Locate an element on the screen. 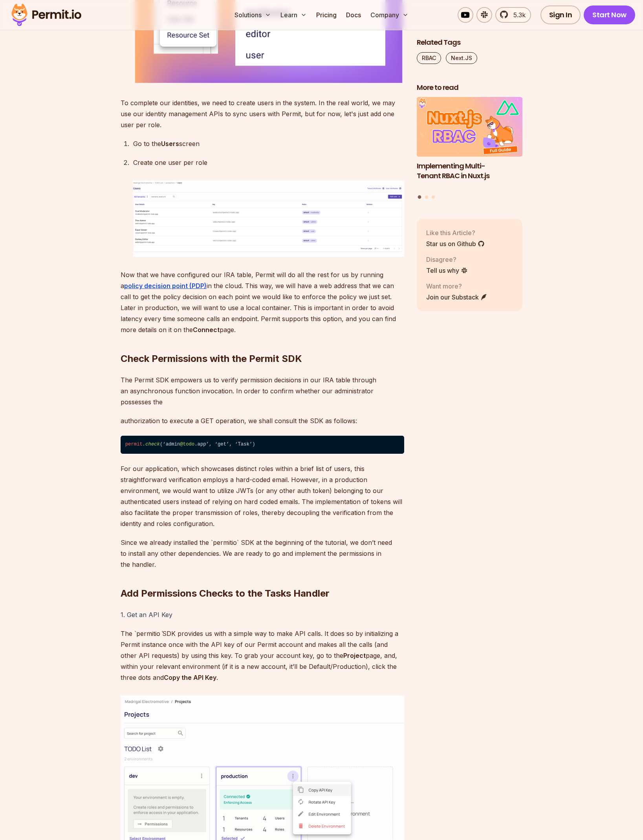 The image size is (643, 840). button: Learn is located at coordinates (294, 15).